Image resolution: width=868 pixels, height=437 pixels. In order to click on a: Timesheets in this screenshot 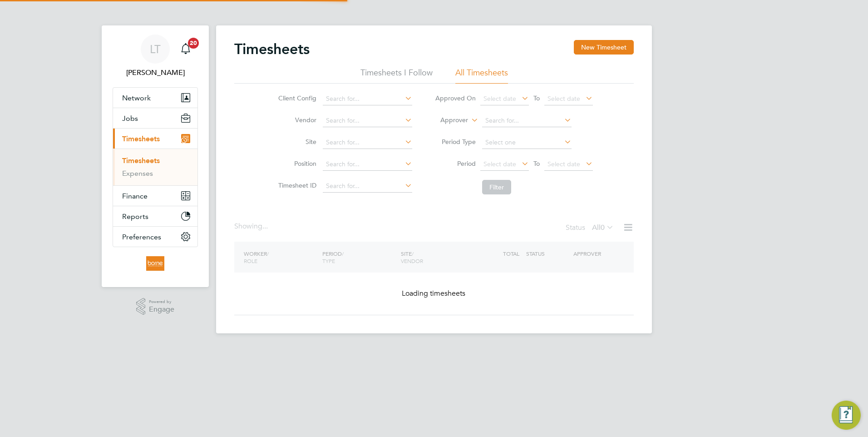, I will do `click(141, 161)`.